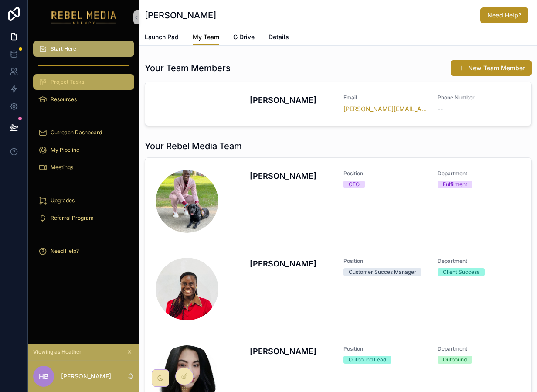 Image resolution: width=537 pixels, height=392 pixels. Describe the element at coordinates (479, 98) in the screenshot. I see `span: Phone Number` at that location.